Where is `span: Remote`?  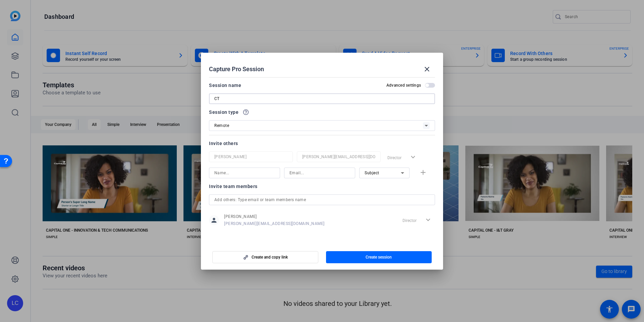 span: Remote is located at coordinates (222, 125).